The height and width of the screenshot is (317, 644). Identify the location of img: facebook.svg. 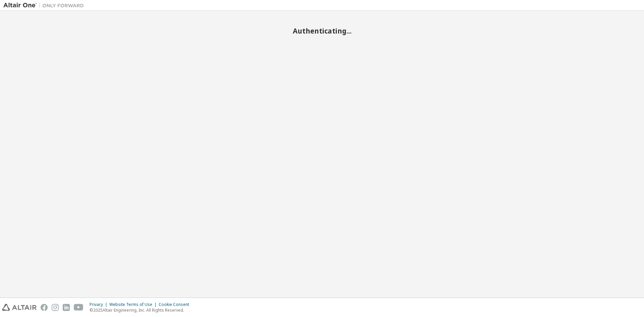
(44, 307).